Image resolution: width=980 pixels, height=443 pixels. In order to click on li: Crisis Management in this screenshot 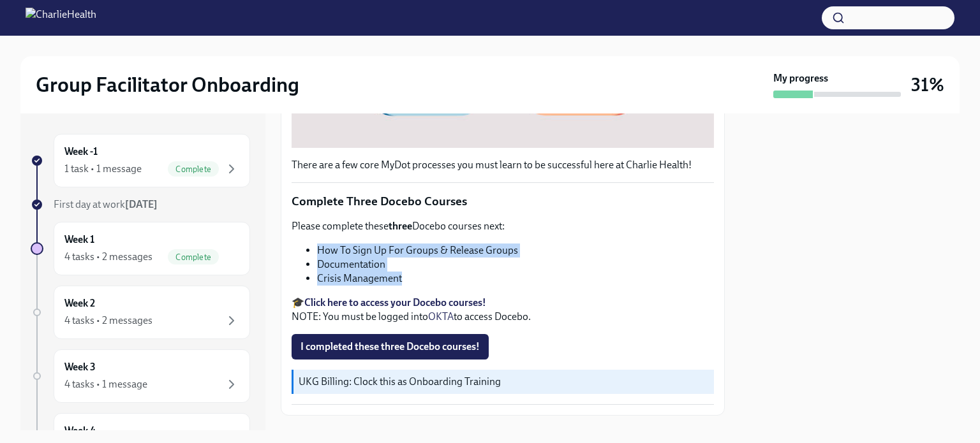, I will do `click(515, 279)`.